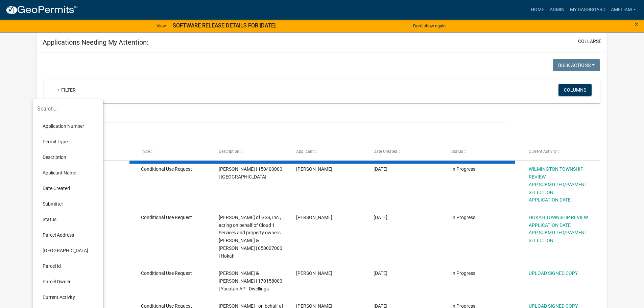 The height and width of the screenshot is (308, 644). What do you see at coordinates (380, 169) in the screenshot?
I see `span: 09/25/2025` at bounding box center [380, 169].